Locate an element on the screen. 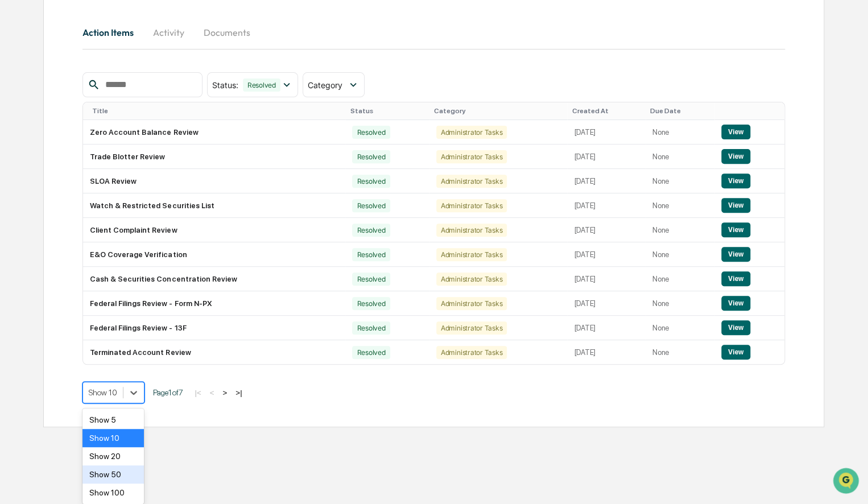 This screenshot has width=868, height=504. button: Documents is located at coordinates (226, 33).